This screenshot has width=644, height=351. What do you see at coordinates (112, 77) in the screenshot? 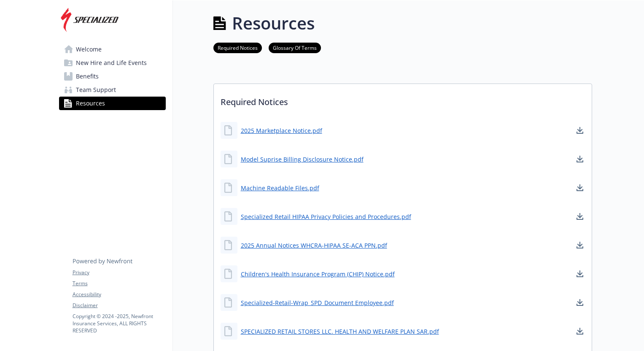
I see `a: Benefits` at bounding box center [112, 77].